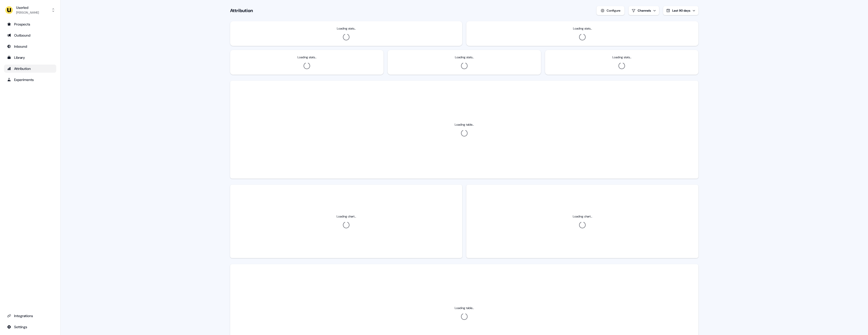  What do you see at coordinates (30, 24) in the screenshot?
I see `div: Prospects` at bounding box center [30, 24].